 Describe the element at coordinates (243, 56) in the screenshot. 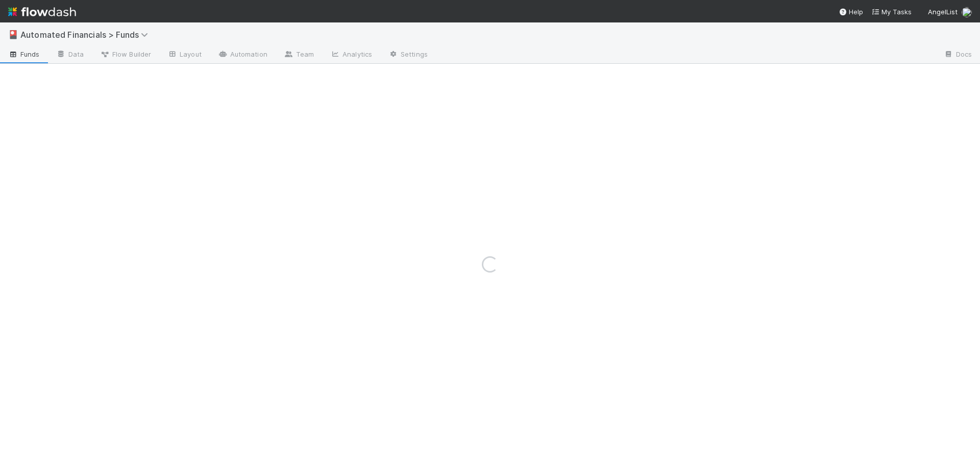

I see `a: Automation` at that location.